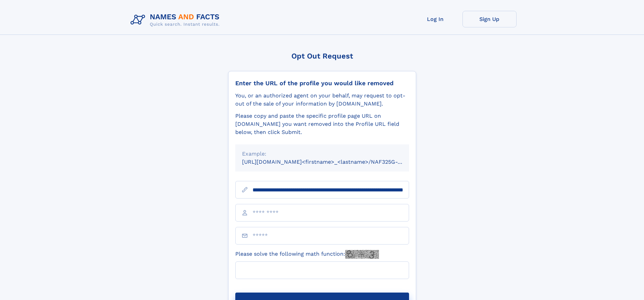 Image resolution: width=644 pixels, height=300 pixels. What do you see at coordinates (435, 19) in the screenshot?
I see `a: Log In` at bounding box center [435, 19].